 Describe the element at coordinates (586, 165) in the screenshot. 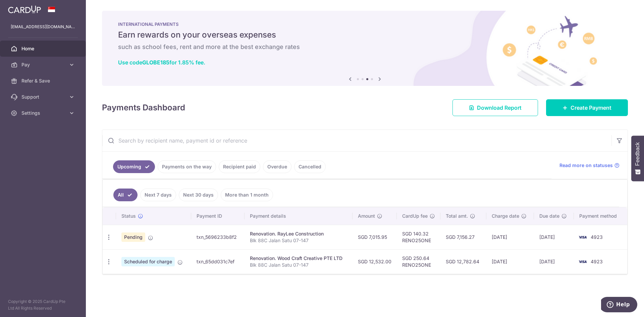

I see `span: Read more on statuses` at that location.